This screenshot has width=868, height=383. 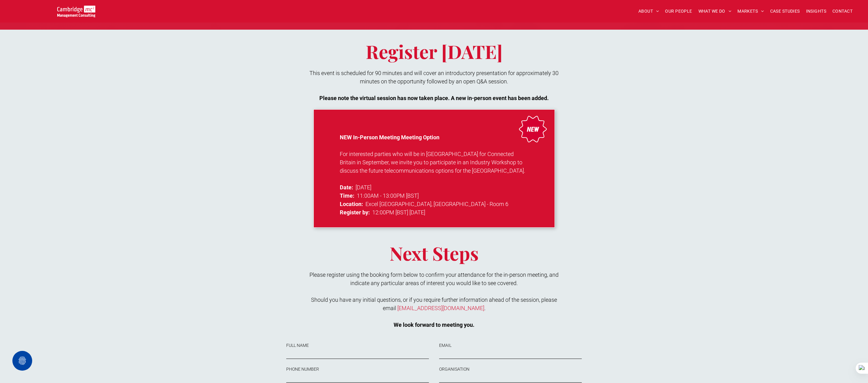 I want to click on strong: NEW In-Person Meeting Meeting Option, so click(x=390, y=137).